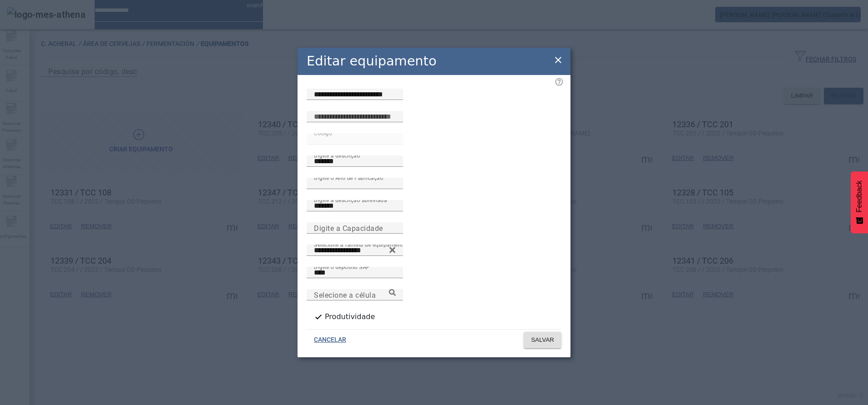 This screenshot has width=868, height=405. Describe the element at coordinates (330, 340) in the screenshot. I see `button: CANCELAR` at that location.